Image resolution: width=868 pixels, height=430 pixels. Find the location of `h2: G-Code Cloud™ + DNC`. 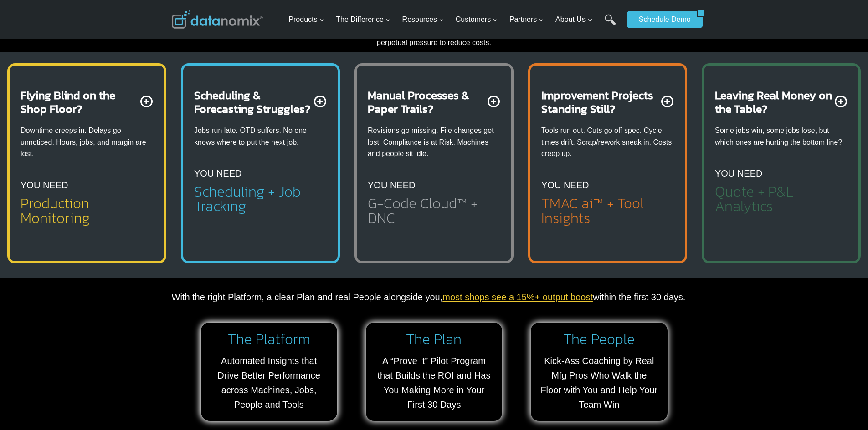

h2: G-Code Cloud™ + DNC is located at coordinates (434, 211).